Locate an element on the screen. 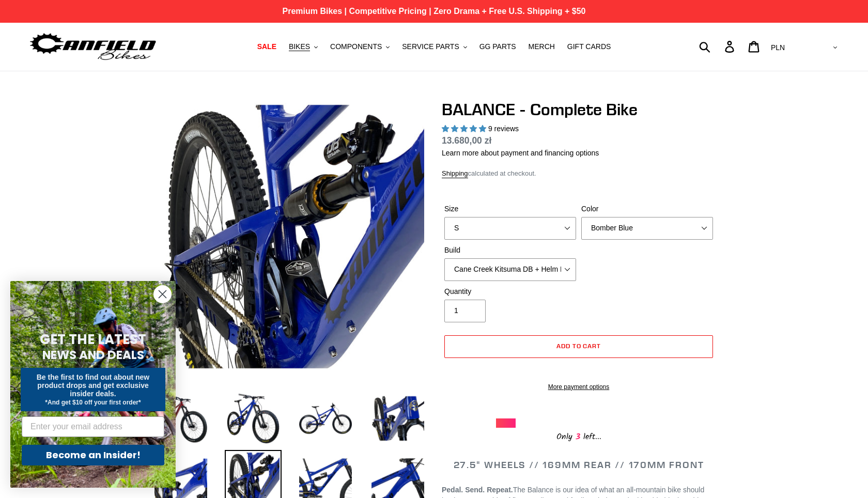 Image resolution: width=868 pixels, height=498 pixels. span: NEWS AND DEALS is located at coordinates (93, 355).